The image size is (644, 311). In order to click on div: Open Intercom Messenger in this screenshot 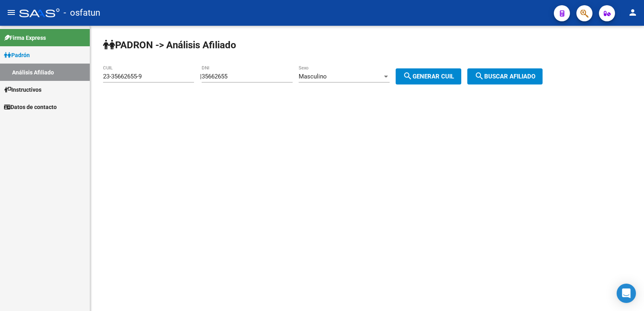, I will do `click(626, 293)`.